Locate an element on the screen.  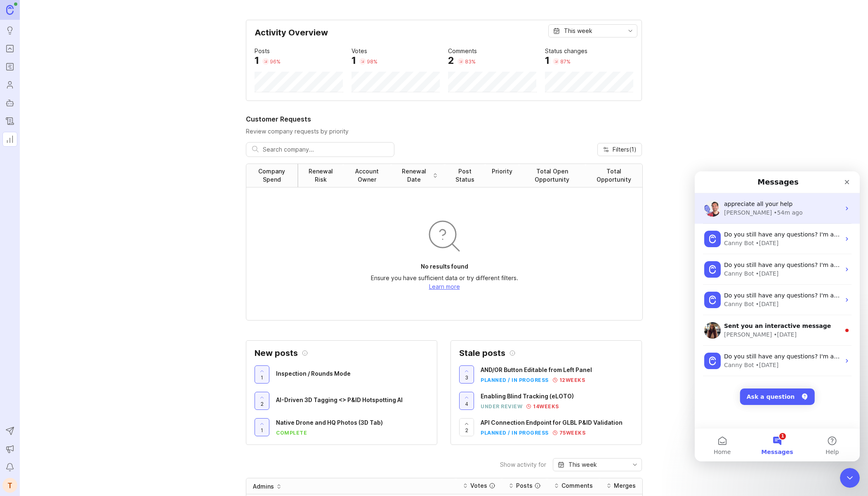
div: Renewal Date is located at coordinates (414, 176).